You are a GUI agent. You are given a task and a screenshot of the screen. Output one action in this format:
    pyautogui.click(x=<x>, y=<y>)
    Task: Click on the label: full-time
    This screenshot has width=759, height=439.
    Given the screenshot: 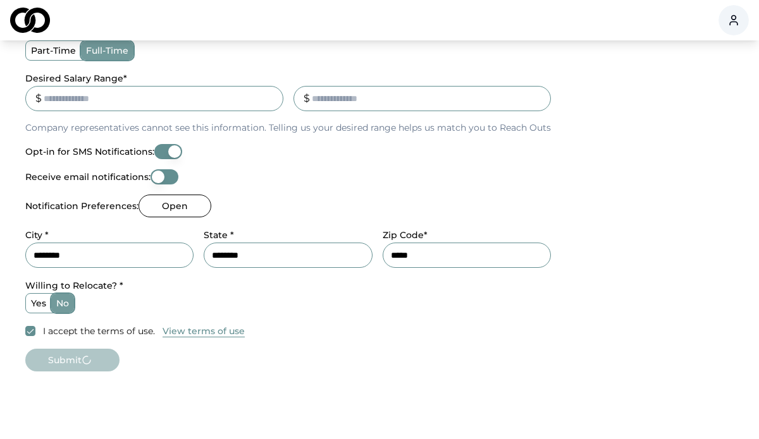 What is the action you would take?
    pyautogui.click(x=107, y=51)
    